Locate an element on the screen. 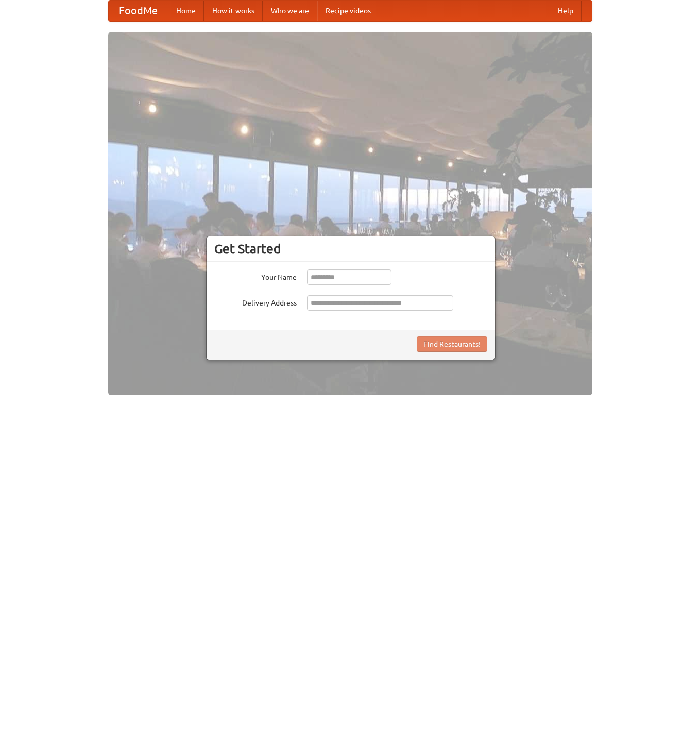 This screenshot has width=700, height=729. h3: Get Started is located at coordinates (351, 249).